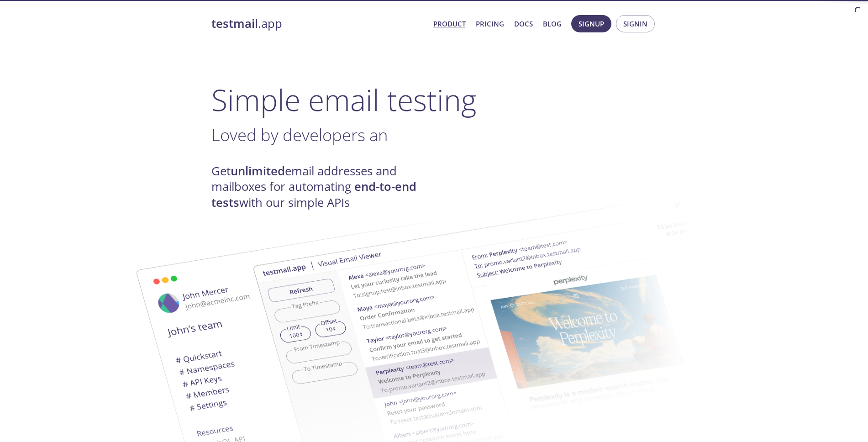 The width and height of the screenshot is (868, 442). What do you see at coordinates (635, 24) in the screenshot?
I see `span: Signin` at bounding box center [635, 24].